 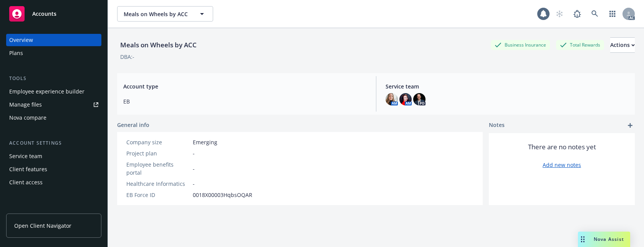 I want to click on div: Tools, so click(x=54, y=79).